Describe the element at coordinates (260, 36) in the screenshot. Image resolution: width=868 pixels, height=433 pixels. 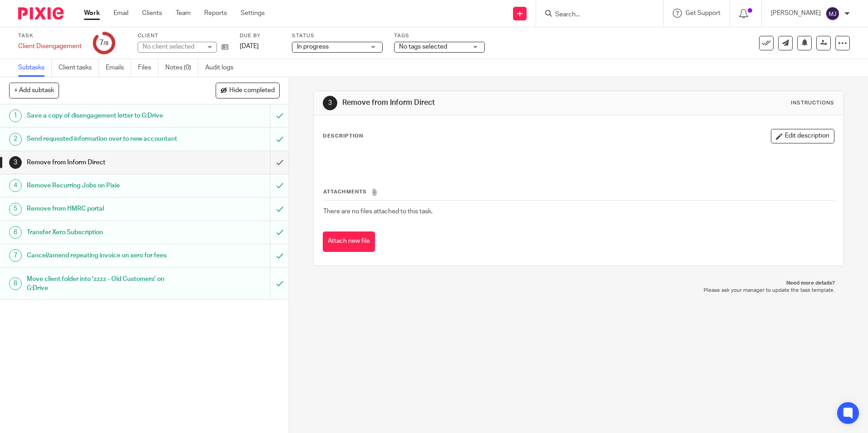
I see `label: Due by` at that location.